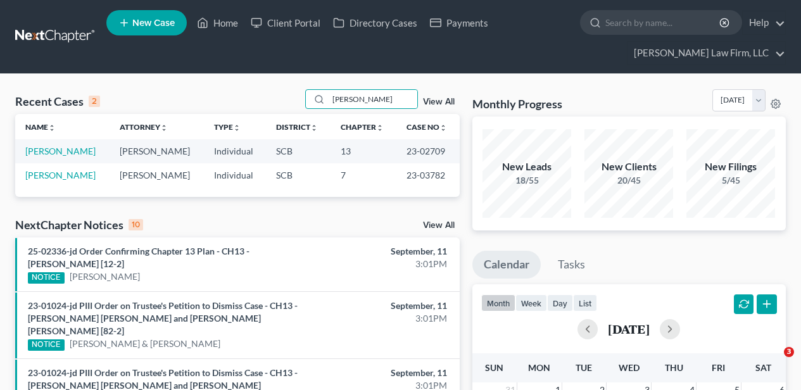  Describe the element at coordinates (560, 303) in the screenshot. I see `button: day` at that location.